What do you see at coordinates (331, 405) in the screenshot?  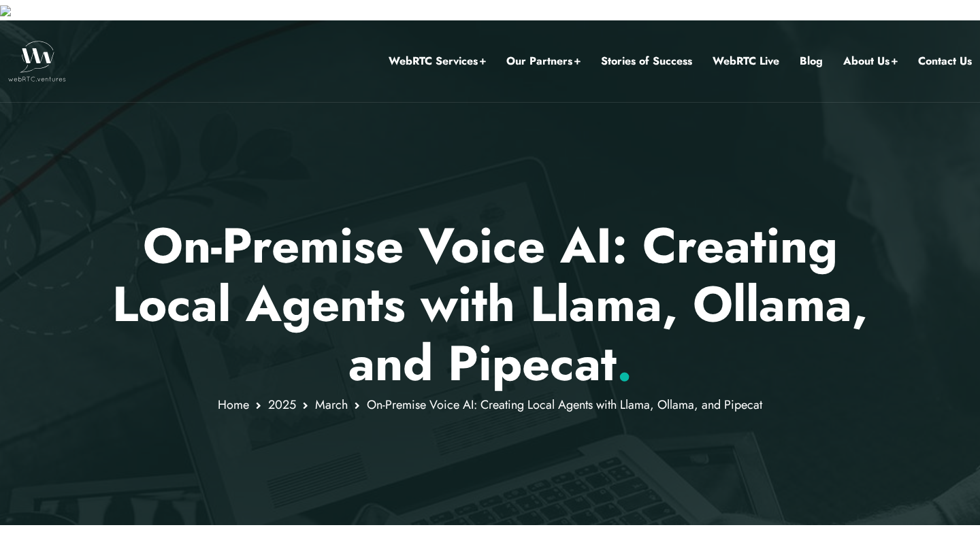 I see `a: March` at bounding box center [331, 405].